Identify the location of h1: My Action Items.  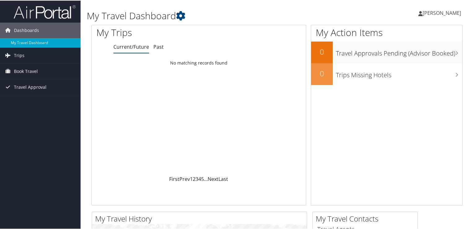
(387, 32).